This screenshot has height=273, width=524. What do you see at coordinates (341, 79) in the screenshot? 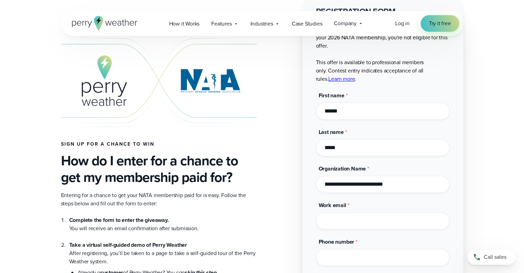
I see `a: Learn more` at bounding box center [341, 79].